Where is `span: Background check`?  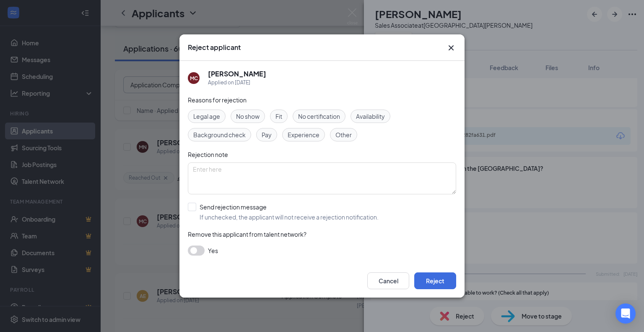 span: Background check is located at coordinates (219, 135).